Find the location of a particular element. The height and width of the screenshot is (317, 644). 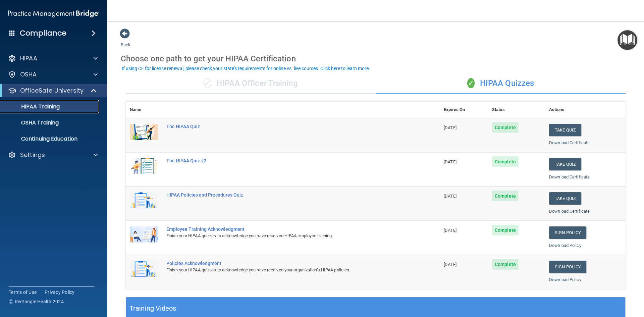

div: Finish your HIPAA quizzes to acknowledge you have received your organization’s HIPAA policies. is located at coordinates (286, 270).